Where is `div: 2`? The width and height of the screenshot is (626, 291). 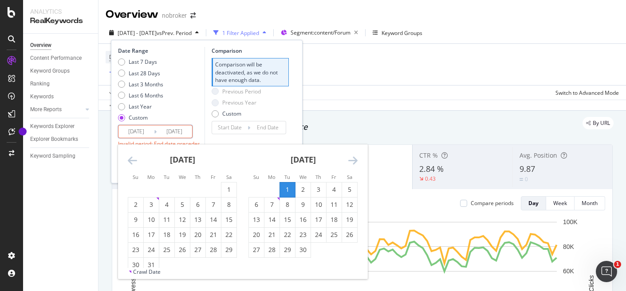 div: 2 is located at coordinates (303, 190).